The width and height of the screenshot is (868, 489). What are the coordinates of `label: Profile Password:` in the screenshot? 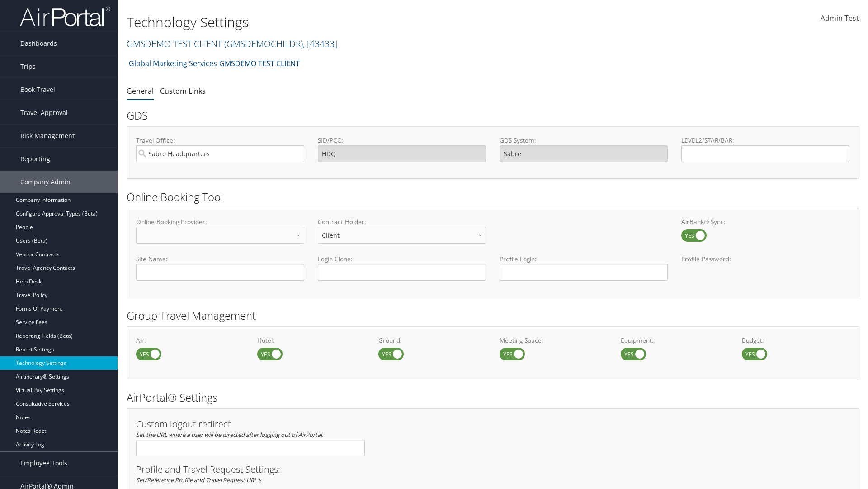 It's located at (766, 267).